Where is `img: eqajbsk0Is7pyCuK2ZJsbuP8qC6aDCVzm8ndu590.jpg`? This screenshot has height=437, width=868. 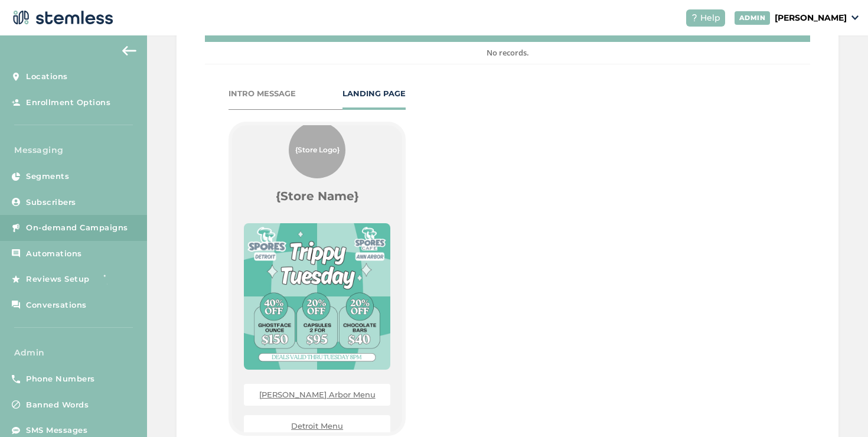 img: eqajbsk0Is7pyCuK2ZJsbuP8qC6aDCVzm8ndu590.jpg is located at coordinates (317, 296).